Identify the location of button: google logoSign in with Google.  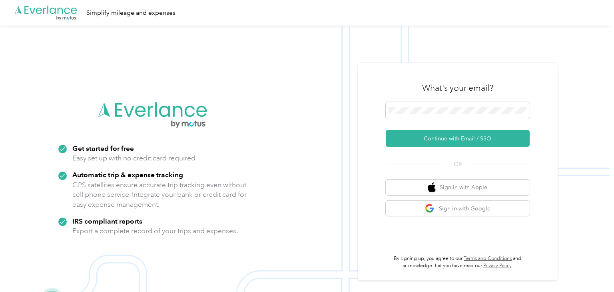
(458, 208).